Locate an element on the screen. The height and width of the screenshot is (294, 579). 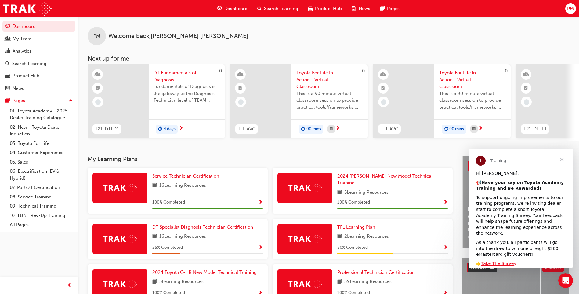
span: T21-DTEL1 is located at coordinates (535, 129).